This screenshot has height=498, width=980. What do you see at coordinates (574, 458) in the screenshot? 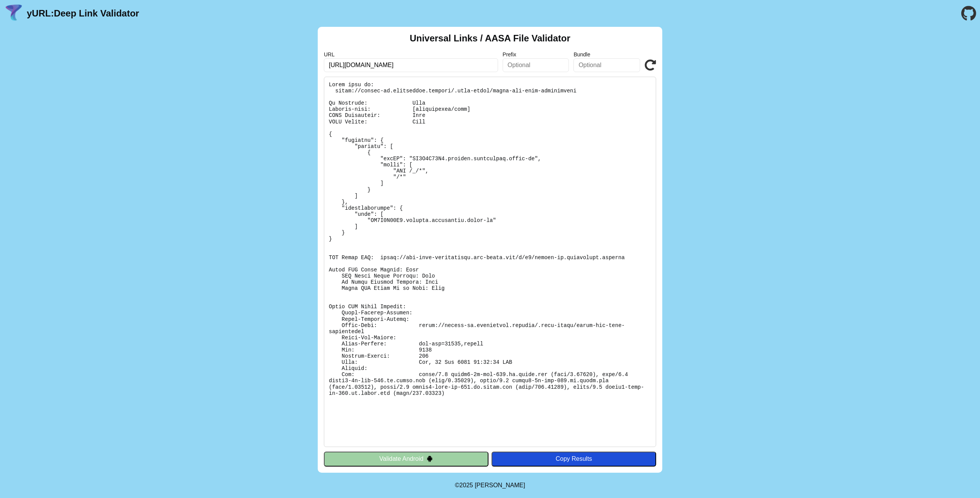
I see `div: Copy Results` at bounding box center [574, 458].